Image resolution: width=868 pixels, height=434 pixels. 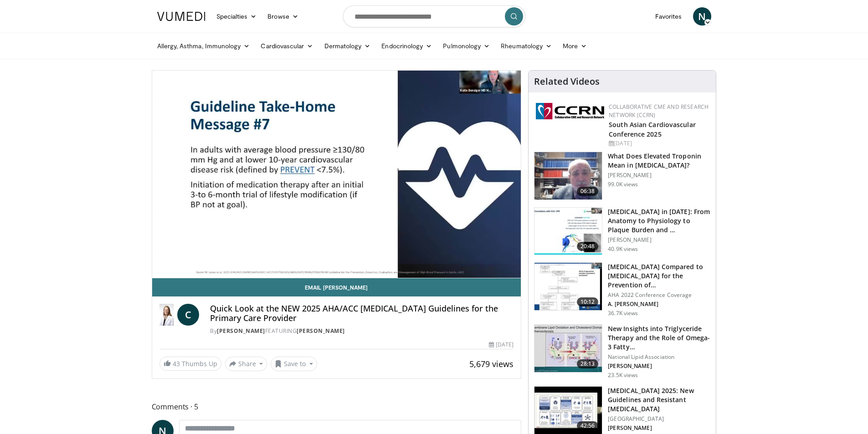 I want to click on img: VuMedi Logo, so click(x=181, y=17).